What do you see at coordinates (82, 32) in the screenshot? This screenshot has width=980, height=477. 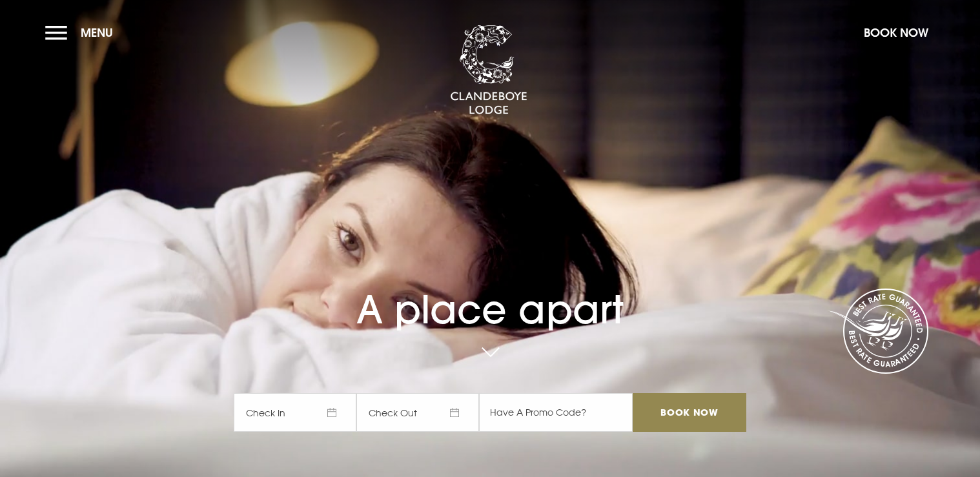 I see `button: Menu` at bounding box center [82, 32].